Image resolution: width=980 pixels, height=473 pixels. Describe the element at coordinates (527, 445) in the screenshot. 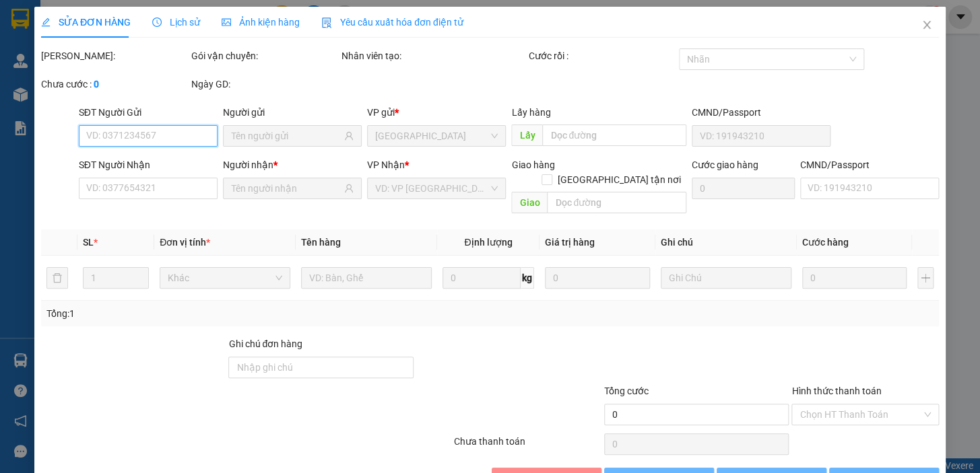

I see `div: Chưa thanh toán` at that location.